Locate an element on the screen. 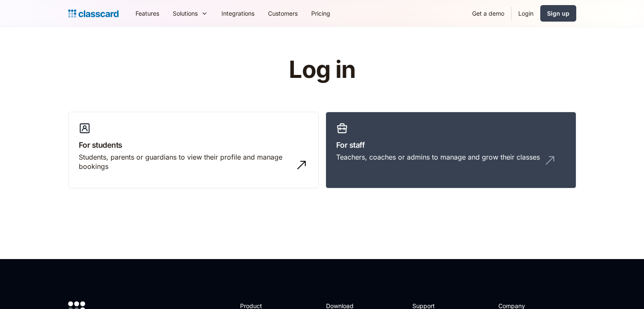 This screenshot has height=309, width=644. a: Login is located at coordinates (525, 13).